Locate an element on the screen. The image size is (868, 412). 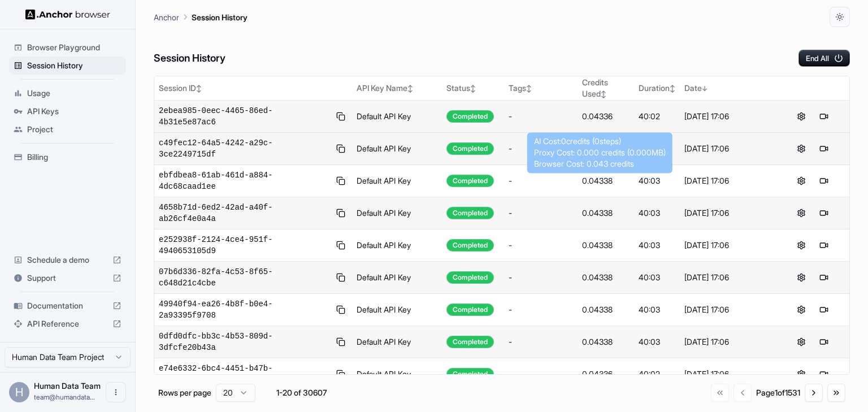
span: Billing is located at coordinates (74, 157).